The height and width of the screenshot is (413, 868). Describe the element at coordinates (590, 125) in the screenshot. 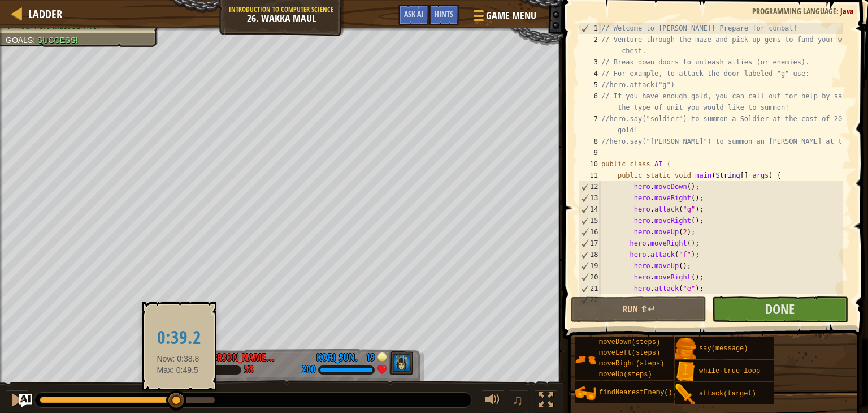

I see `div: 7` at that location.